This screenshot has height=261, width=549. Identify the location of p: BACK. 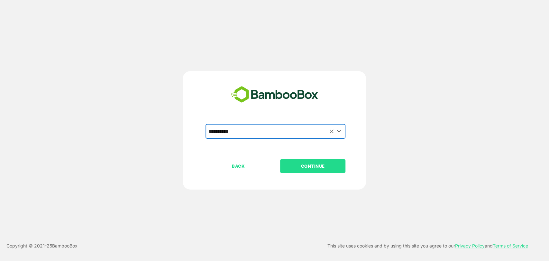
(238, 166).